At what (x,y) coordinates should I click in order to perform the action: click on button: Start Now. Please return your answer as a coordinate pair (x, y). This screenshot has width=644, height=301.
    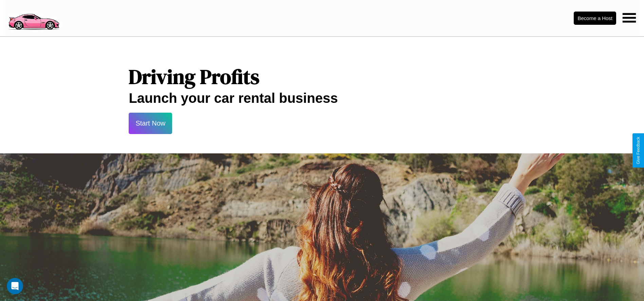
    Looking at the image, I should click on (150, 123).